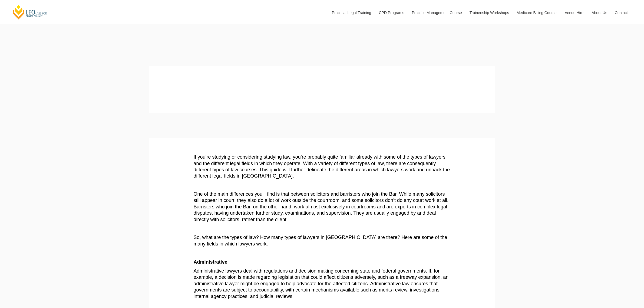 This screenshot has height=308, width=644. Describe the element at coordinates (391, 13) in the screenshot. I see `a: CPD Programs` at that location.